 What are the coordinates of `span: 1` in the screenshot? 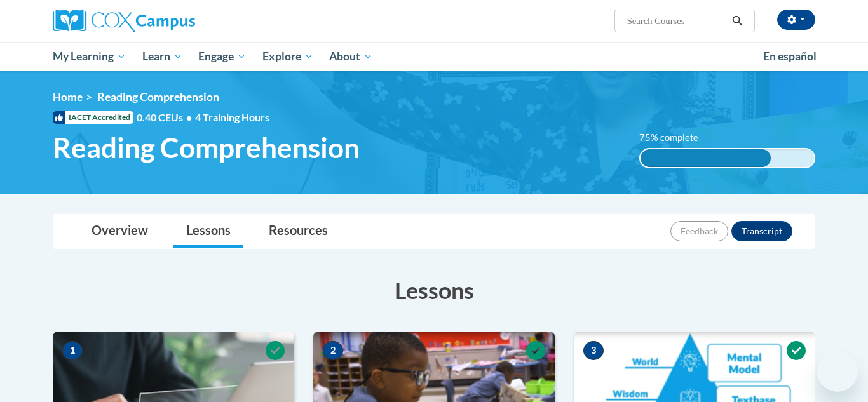 It's located at (72, 351).